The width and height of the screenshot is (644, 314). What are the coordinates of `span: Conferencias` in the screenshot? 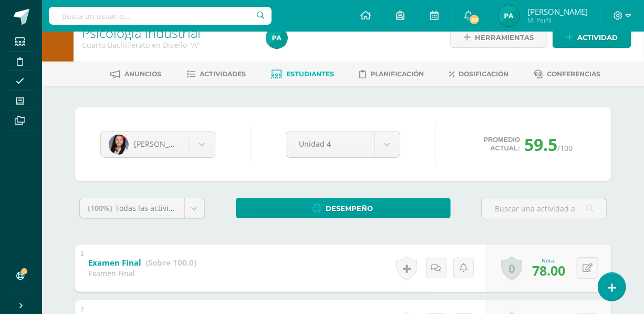 It's located at (574, 74).